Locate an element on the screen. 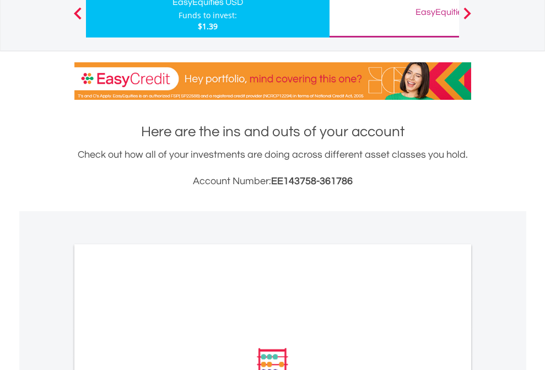 The height and width of the screenshot is (370, 545). div: Check out how all of your investments are doing across different asset classes you hold. is located at coordinates (273, 168).